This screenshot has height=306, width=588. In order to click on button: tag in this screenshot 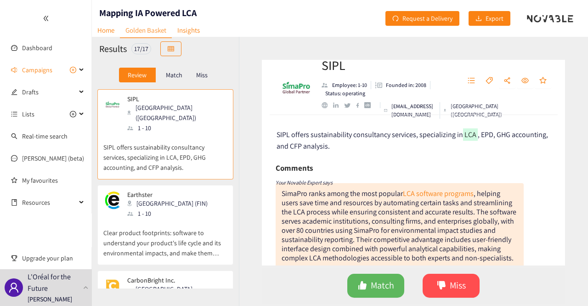, I will do `click(489, 81)`.